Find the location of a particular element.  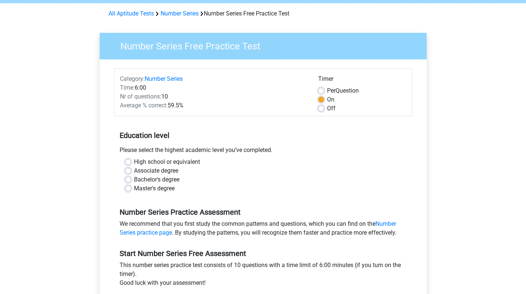

span: Category: is located at coordinates (132, 79).